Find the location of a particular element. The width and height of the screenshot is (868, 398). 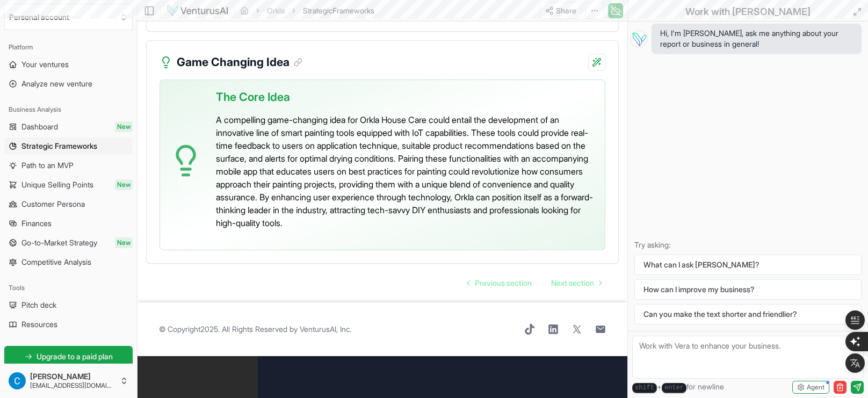

a: Pitch deck is located at coordinates (68, 304).